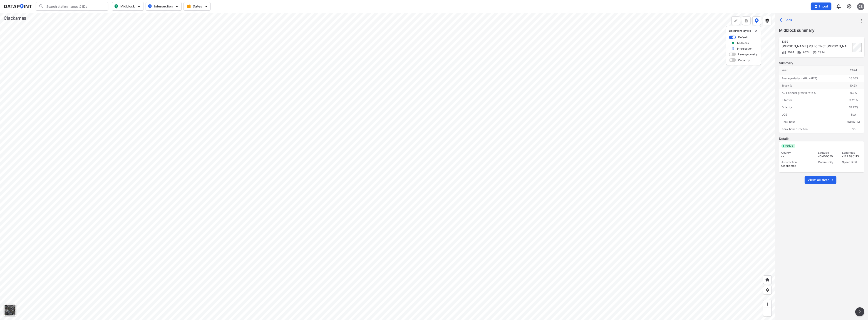 The image size is (868, 320). I want to click on div: K factor, so click(811, 100).